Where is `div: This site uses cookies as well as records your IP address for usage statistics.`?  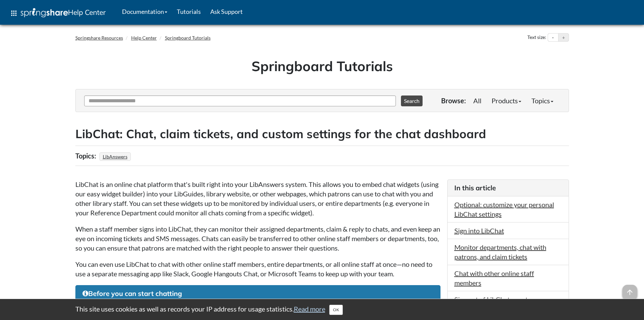 div: This site uses cookies as well as records your IP address for usage statistics. is located at coordinates (322, 309).